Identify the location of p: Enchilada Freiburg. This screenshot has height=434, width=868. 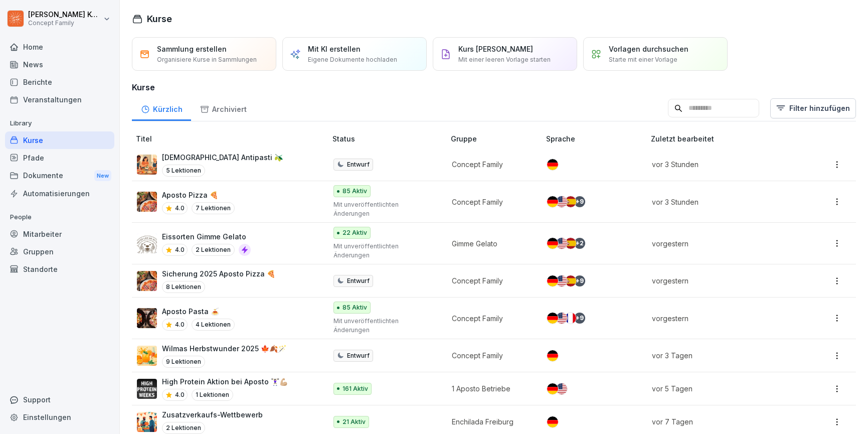
(491, 422).